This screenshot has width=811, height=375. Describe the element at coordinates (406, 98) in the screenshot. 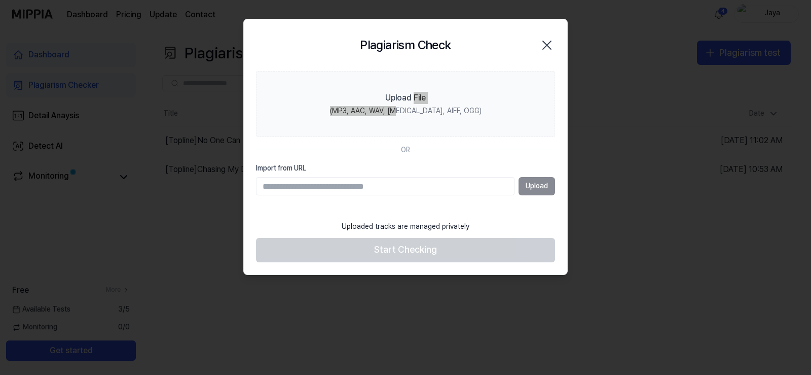

I see `div: Upload File` at that location.